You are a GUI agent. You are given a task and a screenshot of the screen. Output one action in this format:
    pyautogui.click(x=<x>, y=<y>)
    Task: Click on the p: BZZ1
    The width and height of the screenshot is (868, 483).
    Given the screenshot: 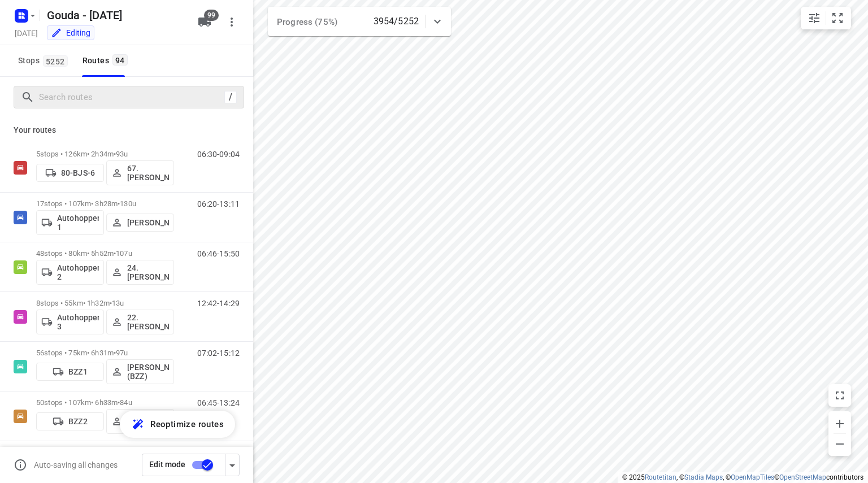 What is the action you would take?
    pyautogui.click(x=78, y=372)
    